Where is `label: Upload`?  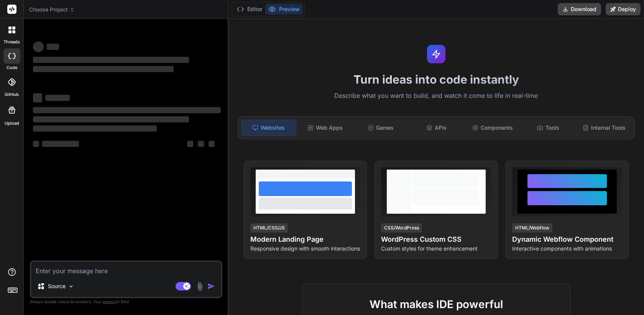
label: Upload is located at coordinates (12, 123).